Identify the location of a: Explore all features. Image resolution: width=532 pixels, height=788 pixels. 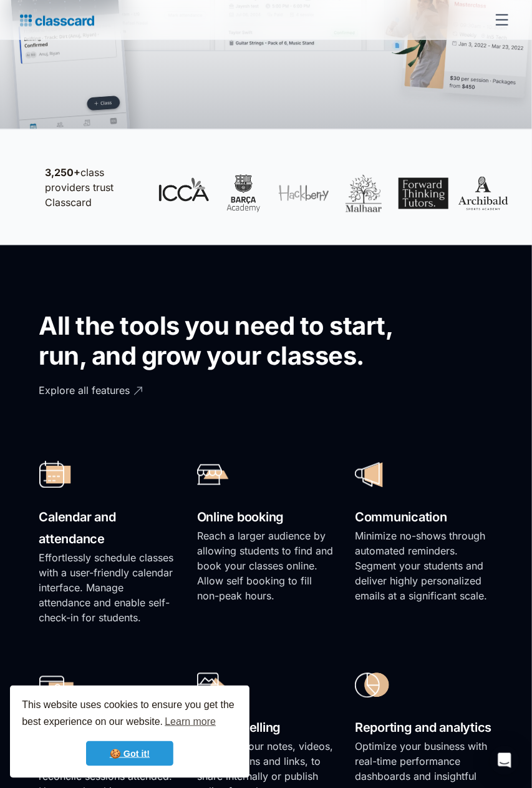
(263, 391).